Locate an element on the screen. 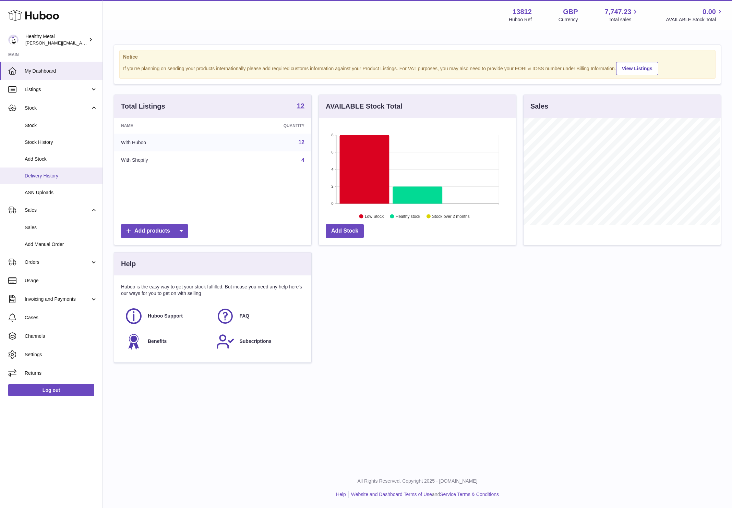  span: Orders is located at coordinates (57, 262).